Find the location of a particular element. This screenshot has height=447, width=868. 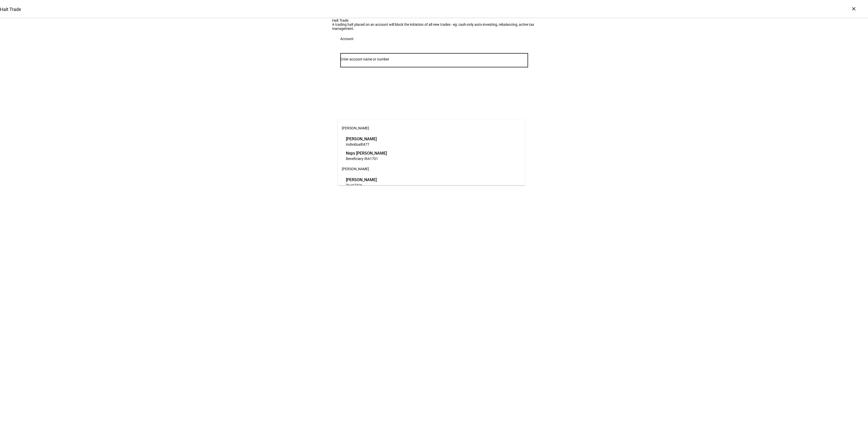

div: Halt Trade is located at coordinates (434, 20).